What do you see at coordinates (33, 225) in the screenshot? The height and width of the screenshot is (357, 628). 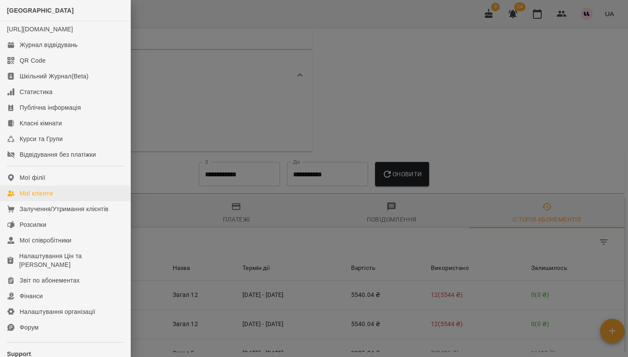 I see `div: Розсилки` at bounding box center [33, 225].